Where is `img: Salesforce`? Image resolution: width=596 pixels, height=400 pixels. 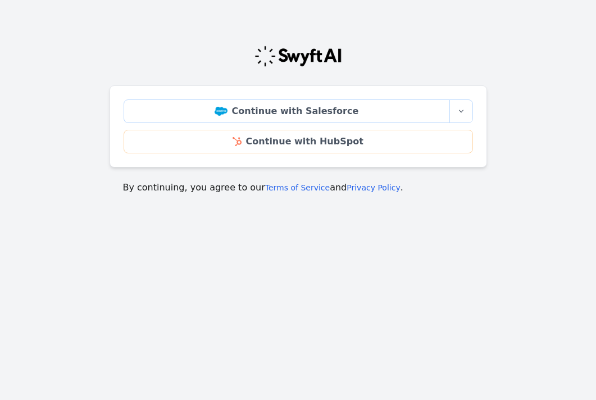
img: Salesforce is located at coordinates (221, 111).